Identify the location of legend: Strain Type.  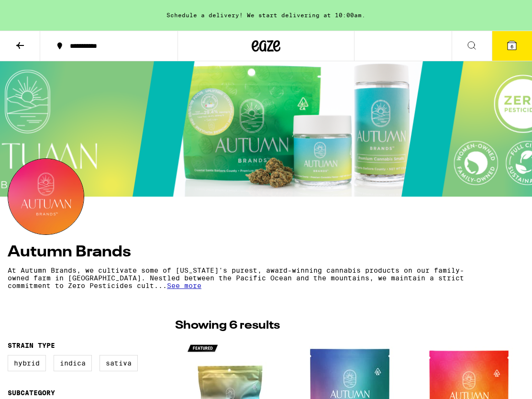
(31, 345).